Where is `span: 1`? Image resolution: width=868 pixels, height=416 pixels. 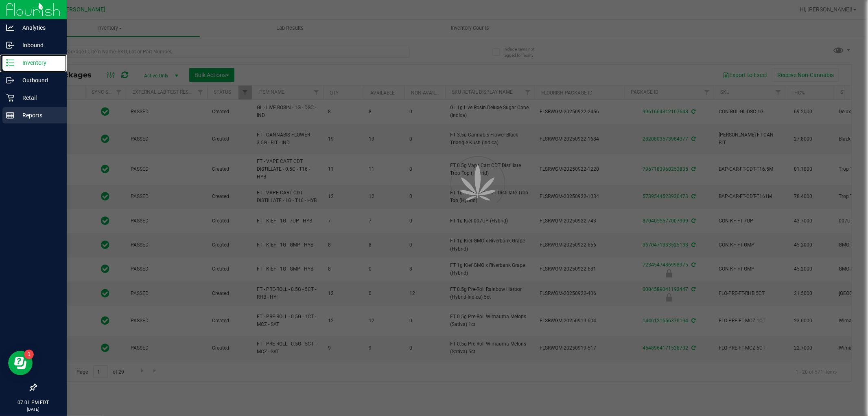
span: 1 is located at coordinates (5, 4).